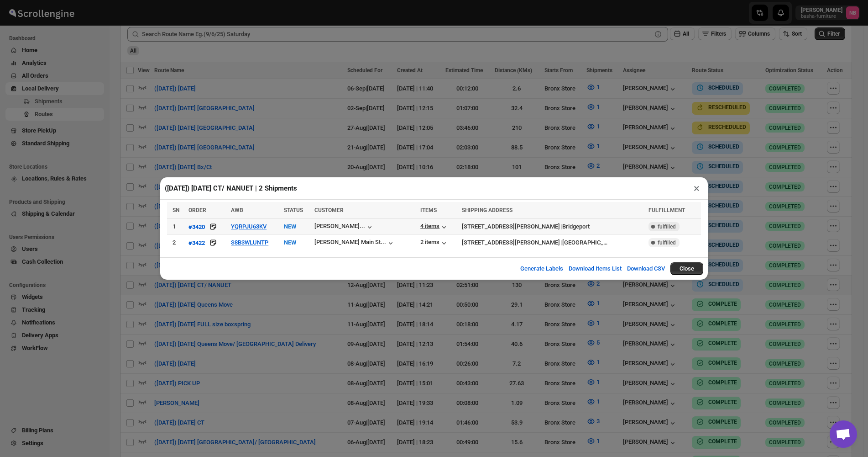  Describe the element at coordinates (176, 227) in the screenshot. I see `td: 1` at that location.